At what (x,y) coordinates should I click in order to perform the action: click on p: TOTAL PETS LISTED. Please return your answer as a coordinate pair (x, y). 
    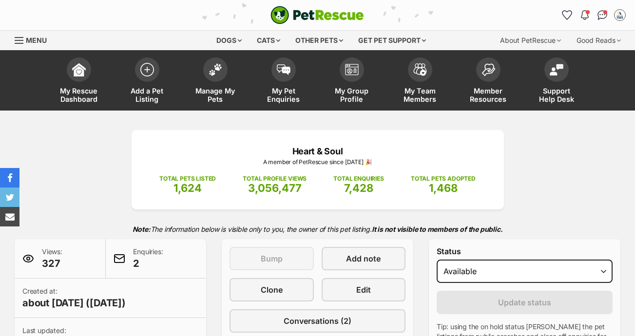
    Looking at the image, I should click on (188, 179).